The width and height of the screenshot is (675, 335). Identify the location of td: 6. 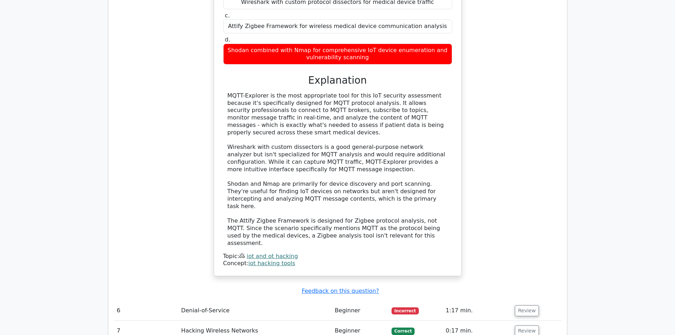
(146, 310).